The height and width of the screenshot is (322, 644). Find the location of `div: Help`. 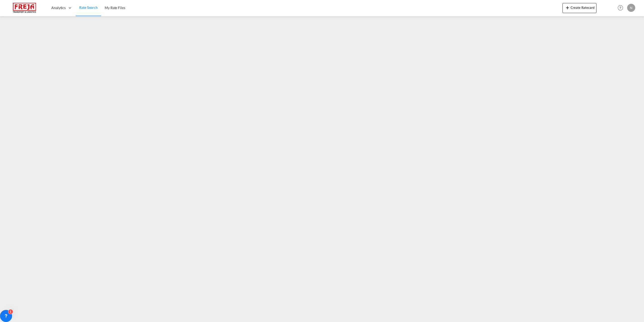

div: Help is located at coordinates (622, 8).